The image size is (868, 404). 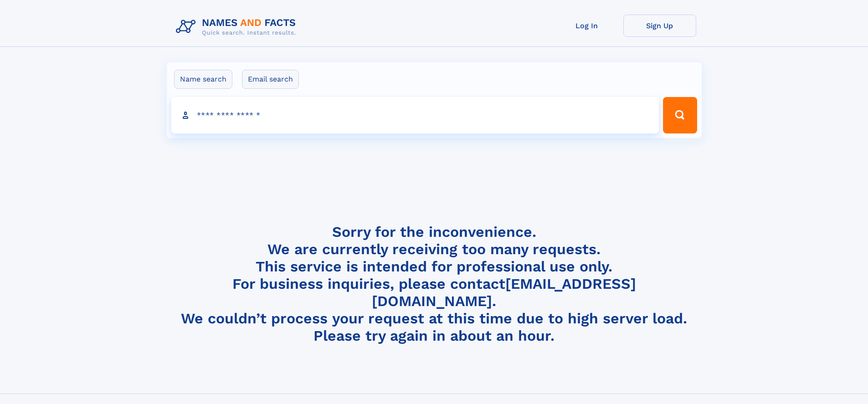 What do you see at coordinates (203, 79) in the screenshot?
I see `label: Name search` at bounding box center [203, 79].